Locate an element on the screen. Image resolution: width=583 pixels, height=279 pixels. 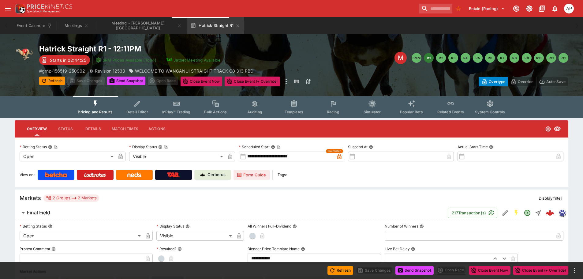
img: PriceKinetics Logo is located at coordinates (20, 9).